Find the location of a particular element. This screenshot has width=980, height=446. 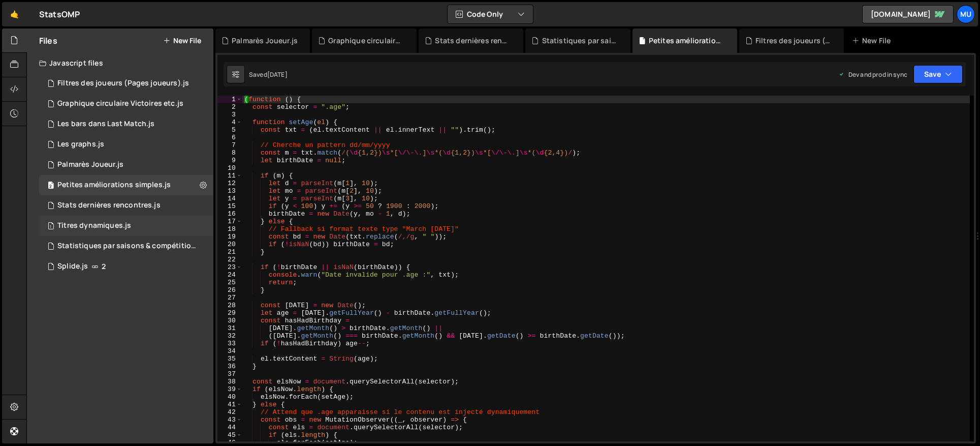

h2: Files is located at coordinates (48, 41).